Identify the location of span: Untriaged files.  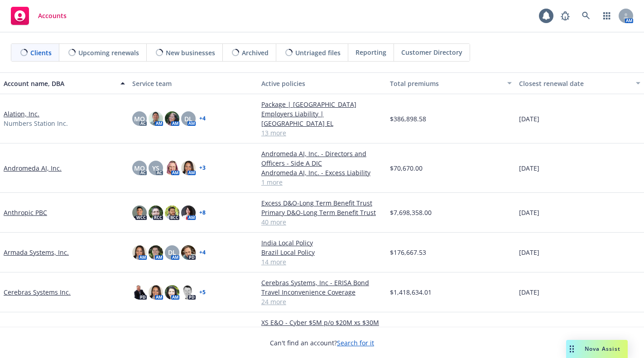
(318, 53).